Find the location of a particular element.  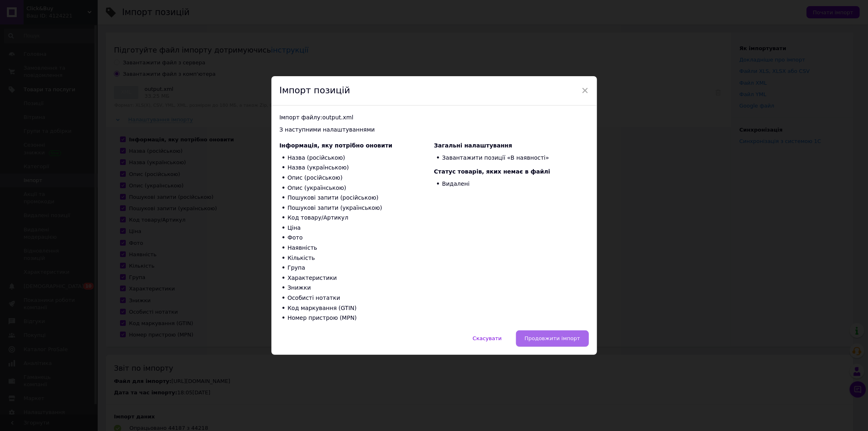

button: Продовжити імпорт is located at coordinates (552, 338).